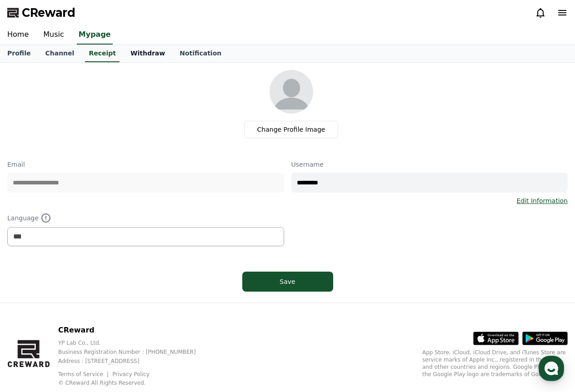  I want to click on a: Home, so click(32, 299).